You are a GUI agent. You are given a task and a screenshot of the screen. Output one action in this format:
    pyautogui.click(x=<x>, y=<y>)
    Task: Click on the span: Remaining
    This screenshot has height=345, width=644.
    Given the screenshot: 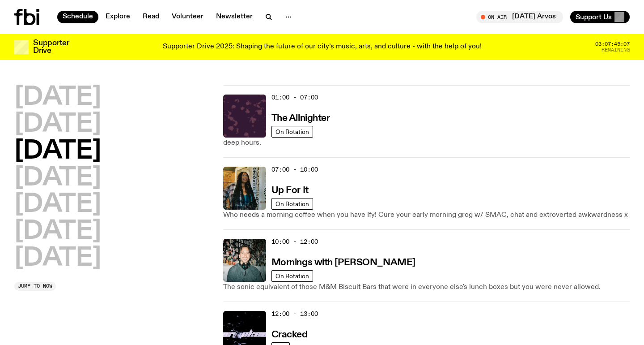 What is the action you would take?
    pyautogui.click(x=616, y=50)
    